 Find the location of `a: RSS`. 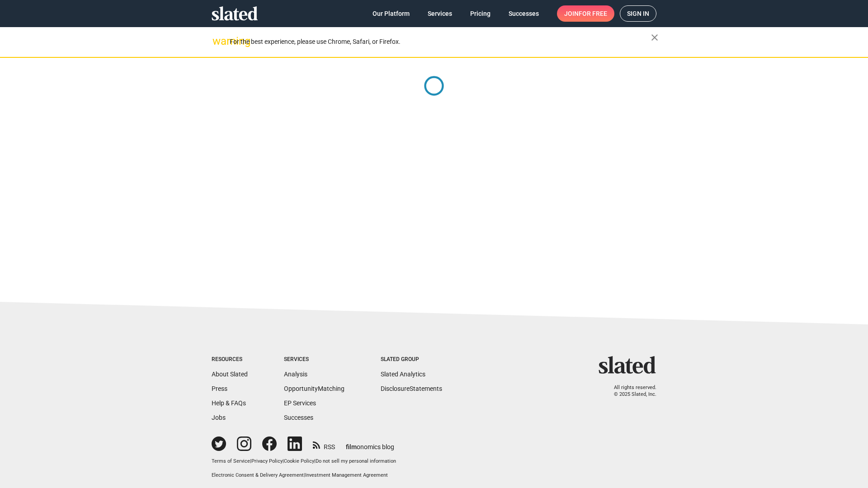

a: RSS is located at coordinates (323, 444).